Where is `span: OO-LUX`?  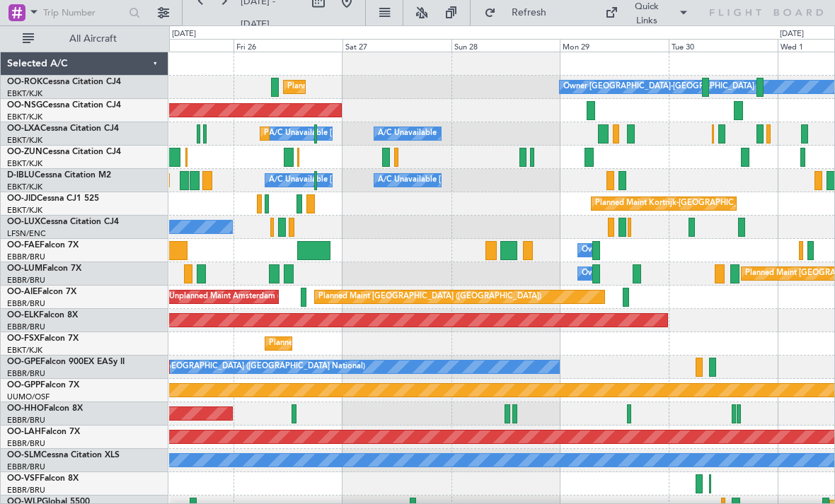 span: OO-LUX is located at coordinates (24, 223).